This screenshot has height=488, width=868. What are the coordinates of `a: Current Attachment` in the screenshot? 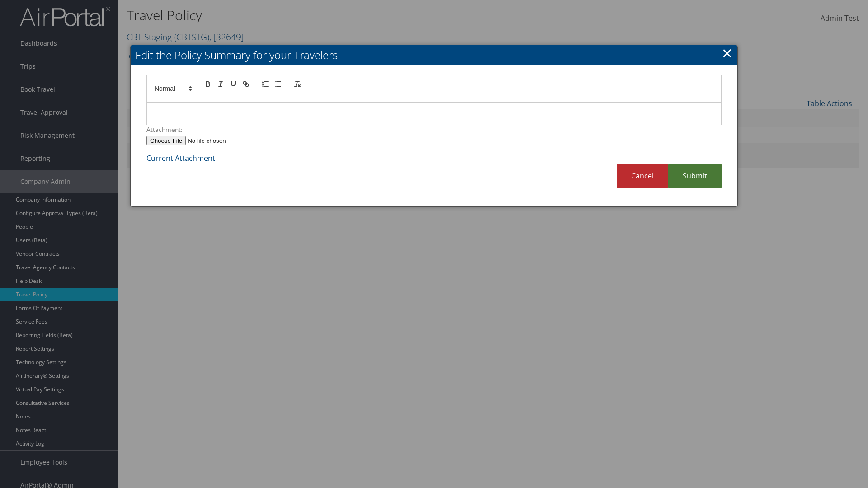 It's located at (181, 158).